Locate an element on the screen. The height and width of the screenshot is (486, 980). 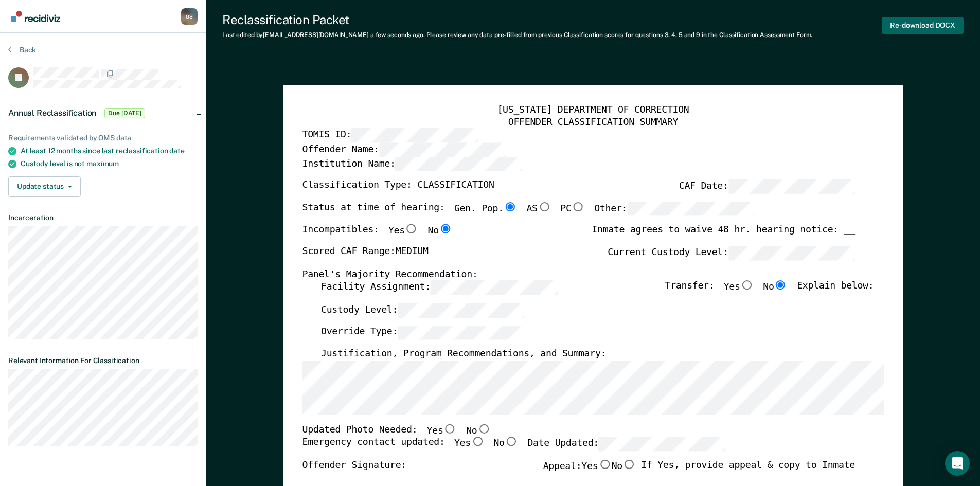
div: Custody level is not is located at coordinates (109, 164).